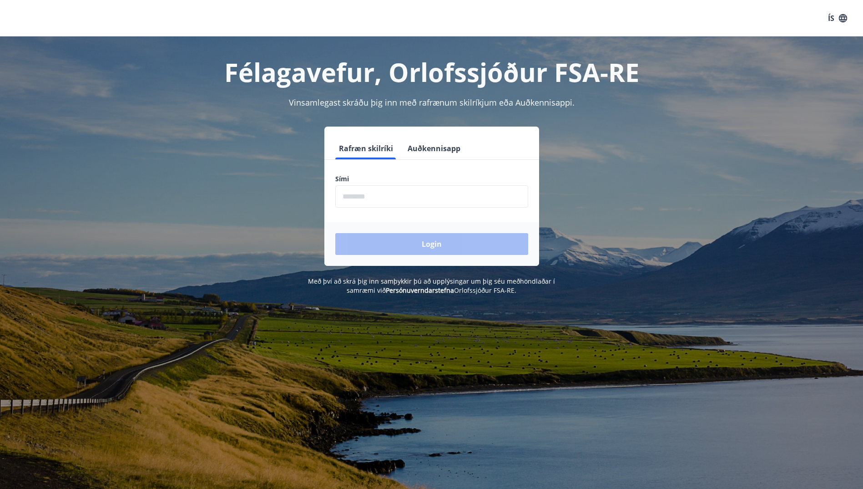 The height and width of the screenshot is (489, 863). I want to click on h1: Félagavefur, Orlofssjóður FSA-RE, so click(432, 72).